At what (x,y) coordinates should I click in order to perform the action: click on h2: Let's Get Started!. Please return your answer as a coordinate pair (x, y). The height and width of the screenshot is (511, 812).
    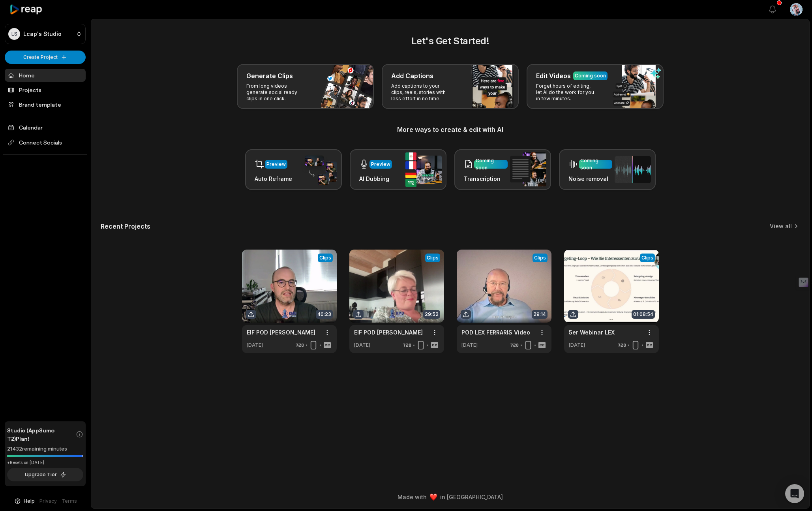
    Looking at the image, I should click on (450, 41).